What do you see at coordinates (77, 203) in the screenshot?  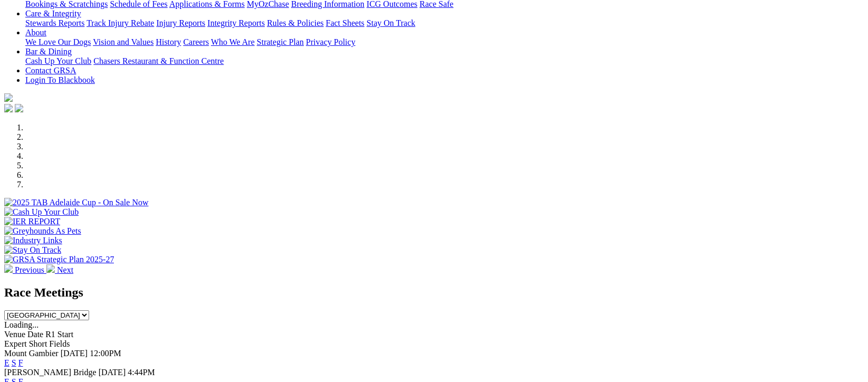 I see `img: 2025 TAB Adelaide Cup - On Sale Now` at bounding box center [77, 203].